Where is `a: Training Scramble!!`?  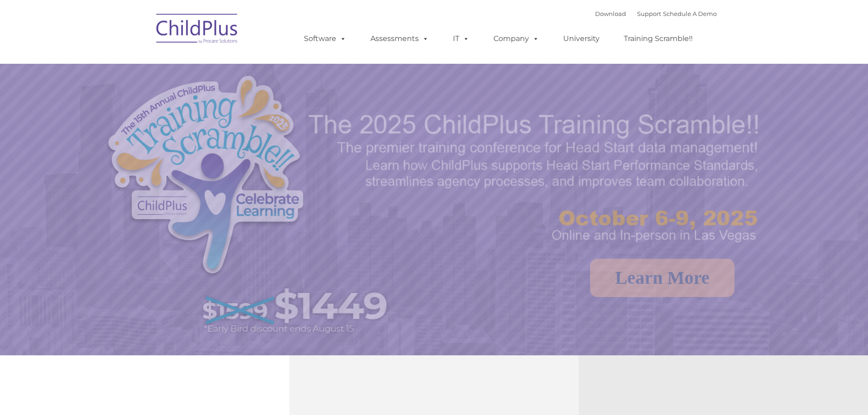
a: Training Scramble!! is located at coordinates (658, 39).